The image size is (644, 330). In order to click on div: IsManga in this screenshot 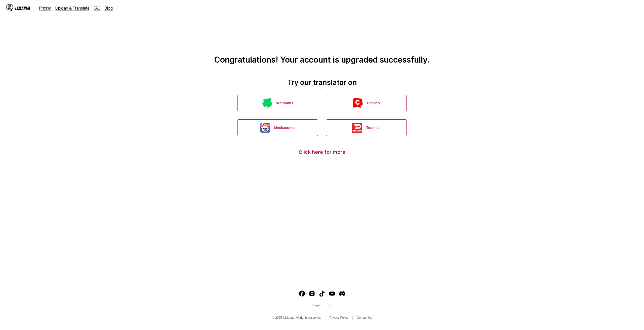, I will do `click(23, 8)`.